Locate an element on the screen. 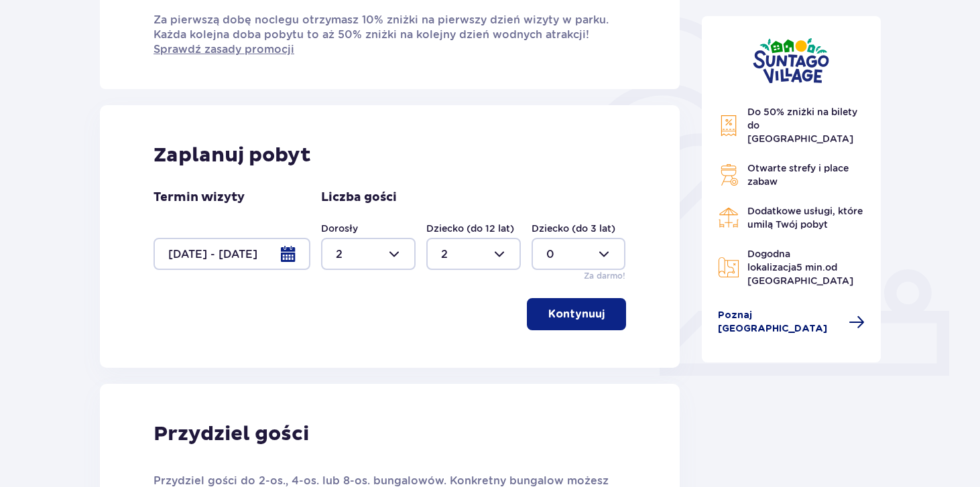  img: Map Icon is located at coordinates (729, 267).